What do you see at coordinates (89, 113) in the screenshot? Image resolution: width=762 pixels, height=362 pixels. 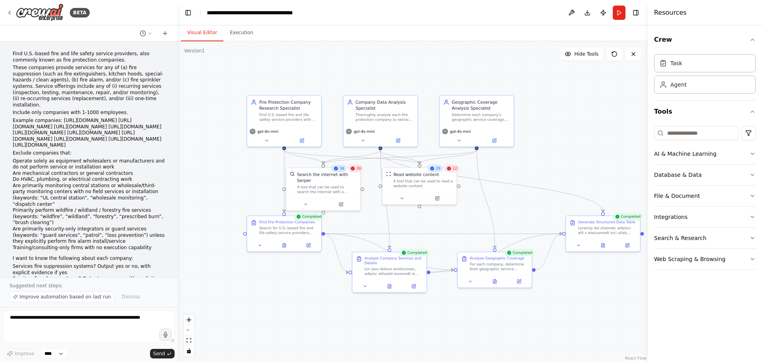 I see `p: Include only companies with 1-1000 employees.` at bounding box center [89, 113].